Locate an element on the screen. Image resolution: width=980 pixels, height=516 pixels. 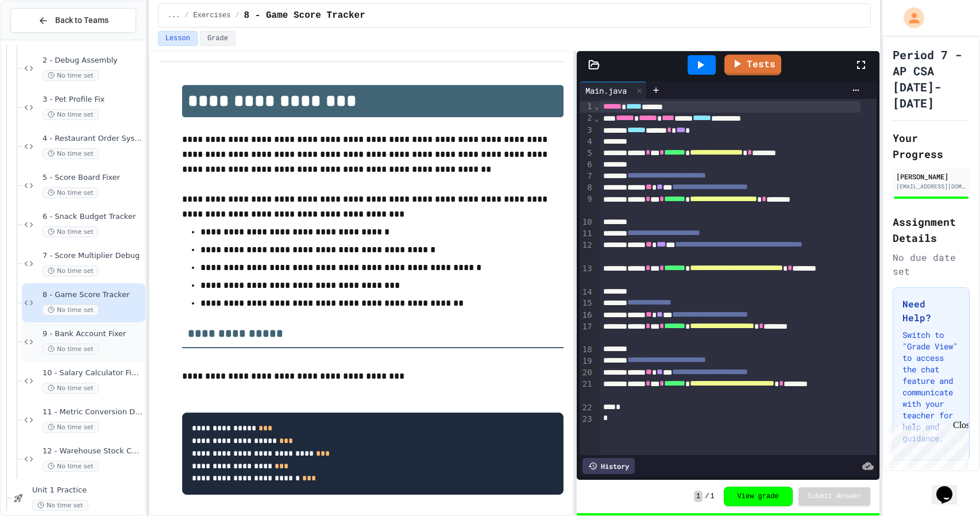
span: 7 - Score Multiplier Debug is located at coordinates (92, 256).